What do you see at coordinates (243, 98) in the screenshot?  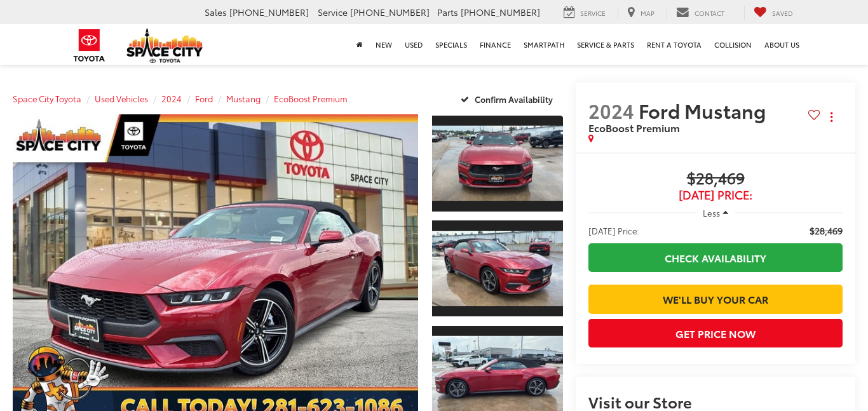 I see `span: Mustang` at bounding box center [243, 98].